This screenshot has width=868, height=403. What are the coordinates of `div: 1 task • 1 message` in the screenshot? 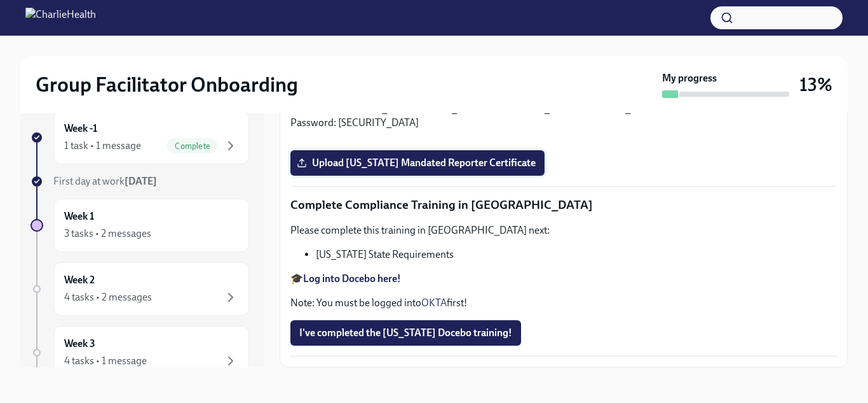 It's located at (103, 146).